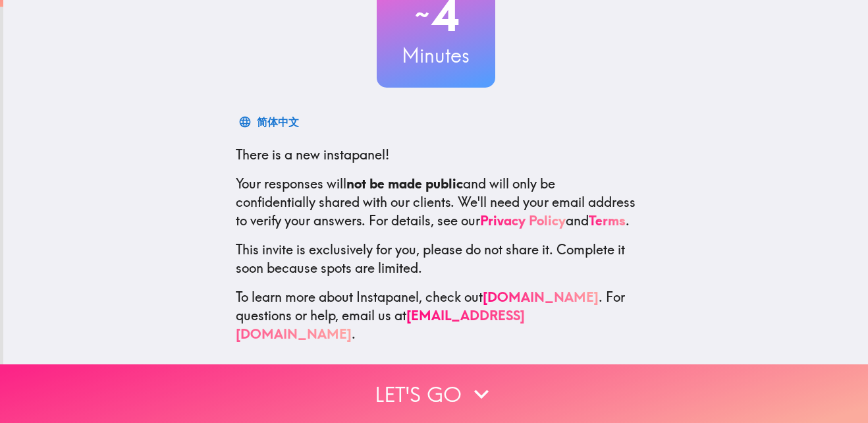  Describe the element at coordinates (607, 220) in the screenshot. I see `a: Terms` at that location.